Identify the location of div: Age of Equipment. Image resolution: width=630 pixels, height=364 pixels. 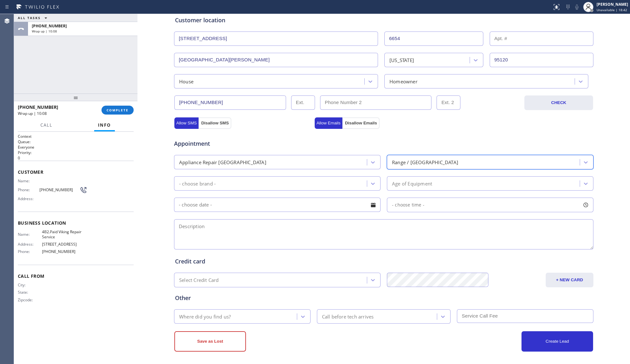
(412, 183).